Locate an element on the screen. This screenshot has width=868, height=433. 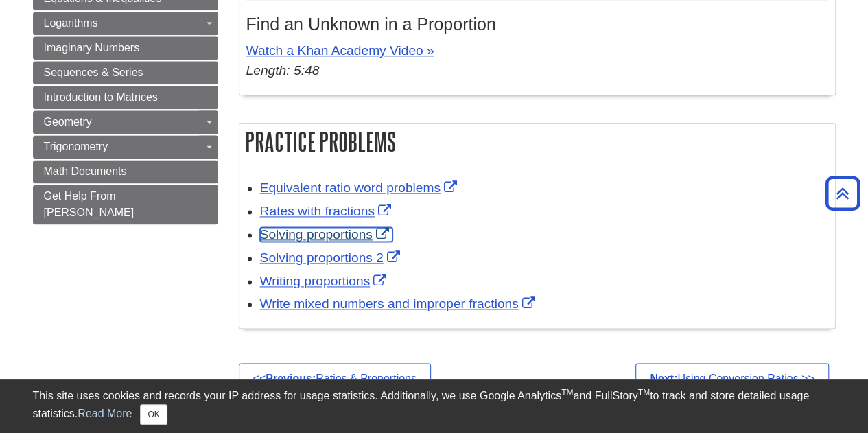
h3: Find an Unknown in a Proportion is located at coordinates (538, 24).